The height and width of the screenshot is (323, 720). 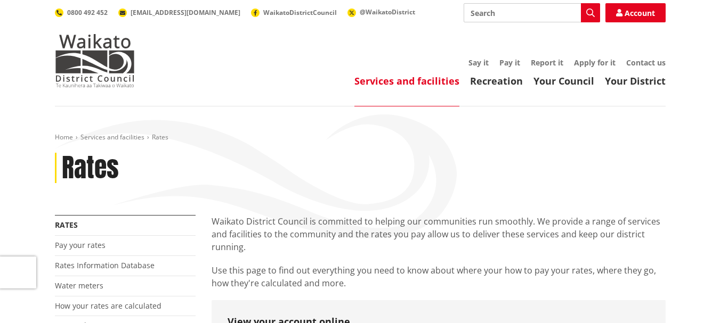 What do you see at coordinates (532, 13) in the screenshot?
I see `input: Search input` at bounding box center [532, 13].